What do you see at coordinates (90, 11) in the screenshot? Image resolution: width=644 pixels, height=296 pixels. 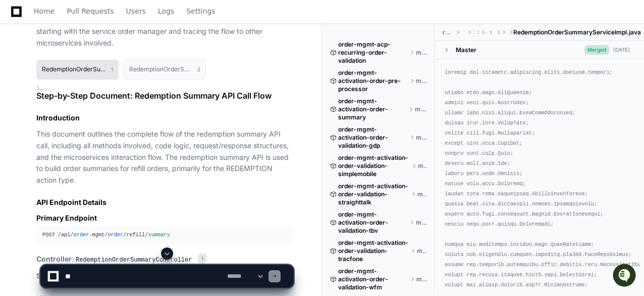 I see `span: Pull Requests` at bounding box center [90, 11].